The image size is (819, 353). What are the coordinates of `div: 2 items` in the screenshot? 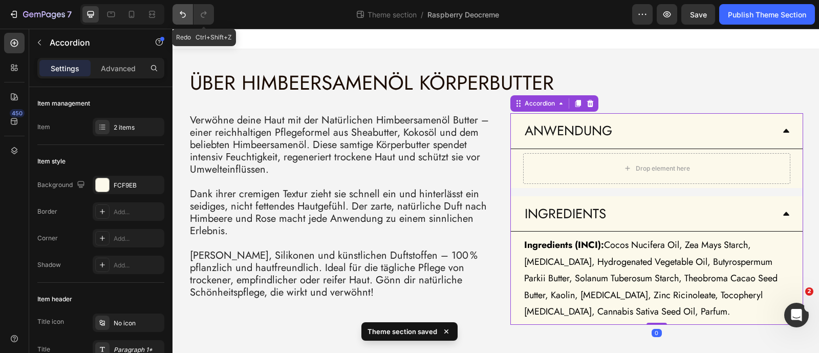 It's located at (138, 127).